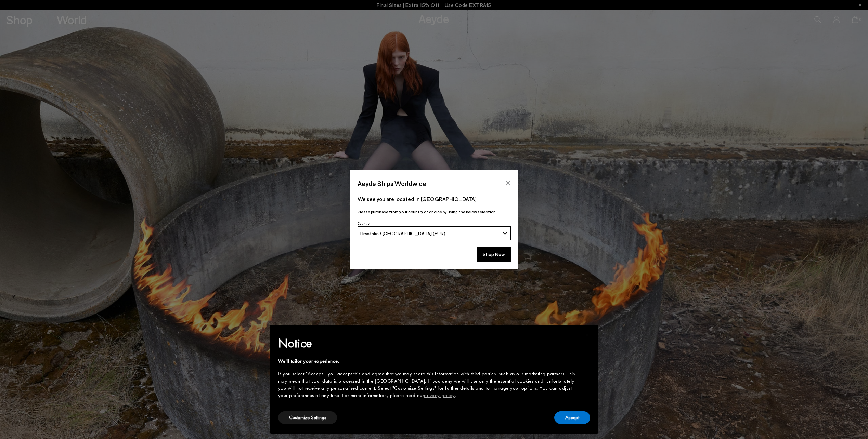  Describe the element at coordinates (429, 385) in the screenshot. I see `div: If you select "Accept", you accept this and agree that we may share this information with third p...` at that location.